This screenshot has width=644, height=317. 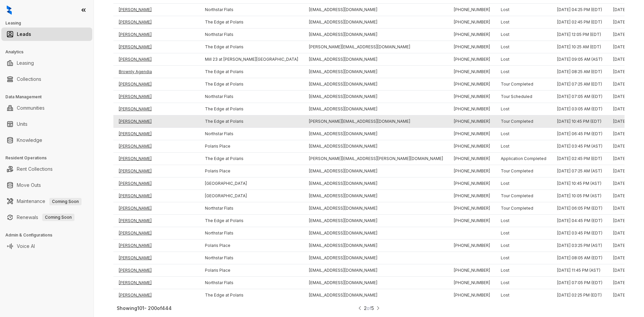 What do you see at coordinates (360, 308) in the screenshot?
I see `img: LeftArrowIcon` at bounding box center [360, 308].